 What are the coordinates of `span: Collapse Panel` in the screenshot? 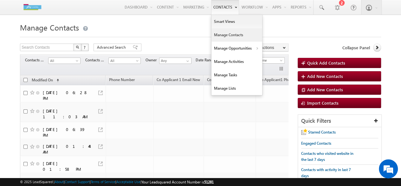 It's located at (356, 48).